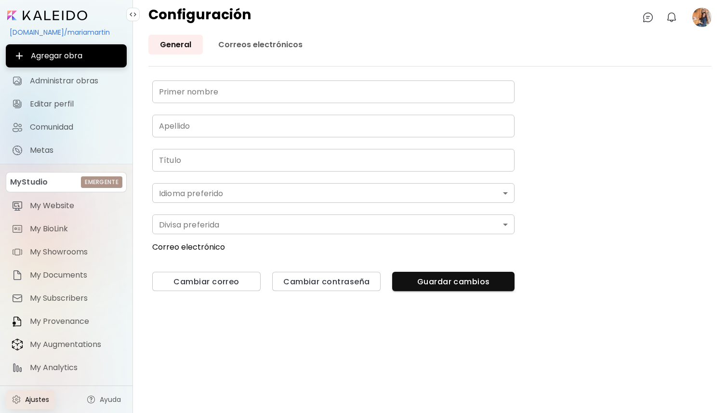  What do you see at coordinates (75, 127) in the screenshot?
I see `span: Comunidad` at bounding box center [75, 127].